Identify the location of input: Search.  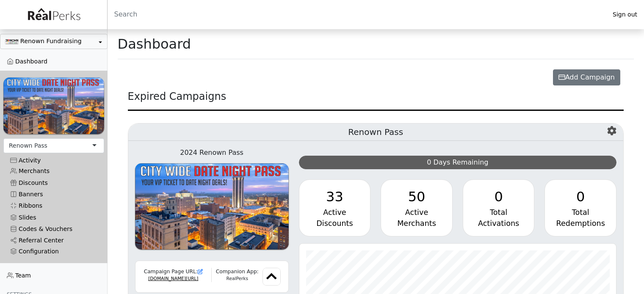
(356, 15).